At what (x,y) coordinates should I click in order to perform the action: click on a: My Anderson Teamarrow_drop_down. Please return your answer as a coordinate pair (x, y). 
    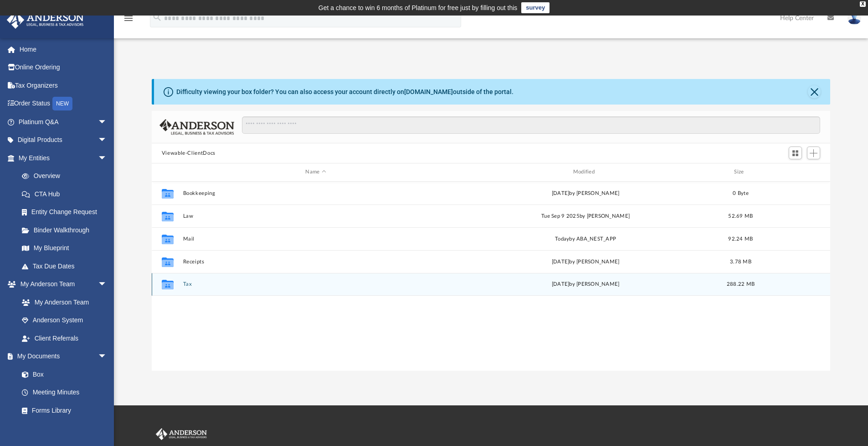
    Looking at the image, I should click on (61, 284).